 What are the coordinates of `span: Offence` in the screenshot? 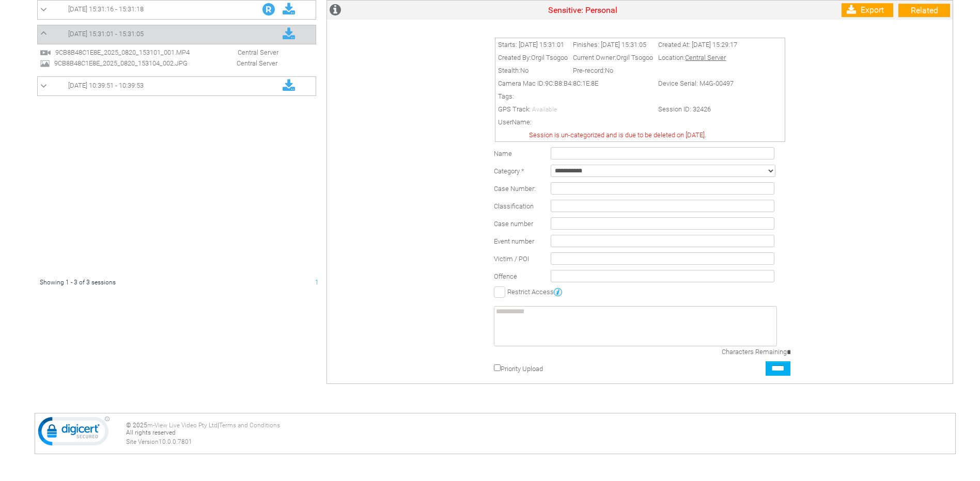 It's located at (505, 276).